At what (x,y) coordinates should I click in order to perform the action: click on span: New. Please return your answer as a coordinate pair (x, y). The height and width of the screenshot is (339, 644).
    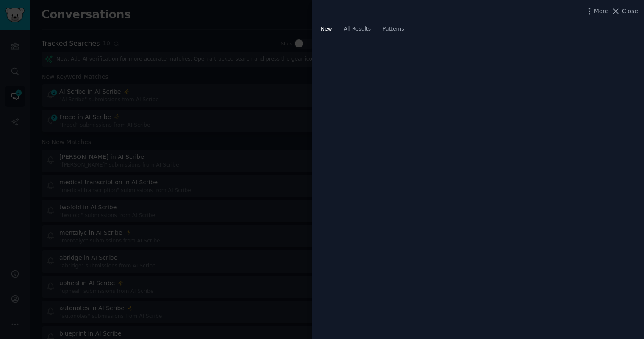
    Looking at the image, I should click on (327, 29).